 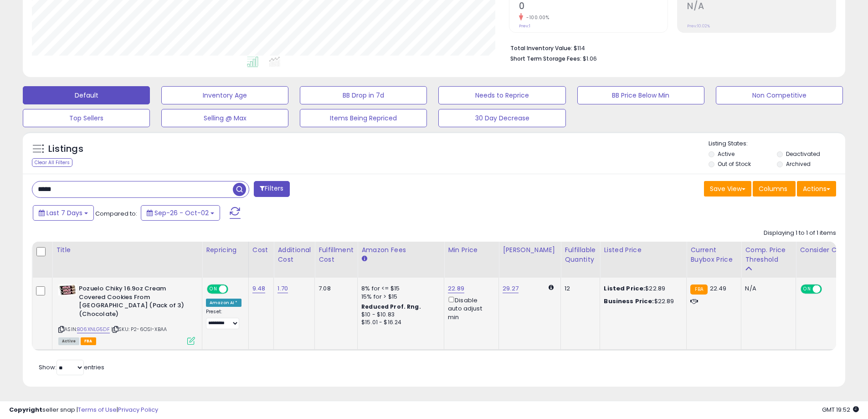 What do you see at coordinates (97, 410) in the screenshot?
I see `a: Terms of Use` at bounding box center [97, 410].